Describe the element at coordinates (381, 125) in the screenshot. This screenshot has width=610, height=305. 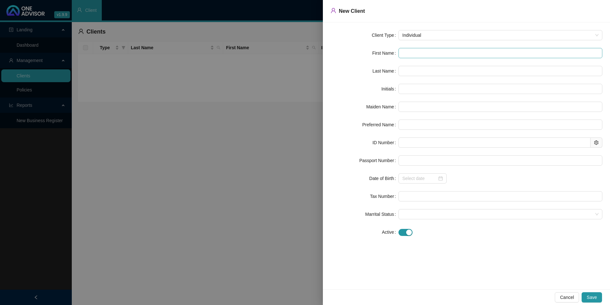
I see `label: Preferred Name` at that location.